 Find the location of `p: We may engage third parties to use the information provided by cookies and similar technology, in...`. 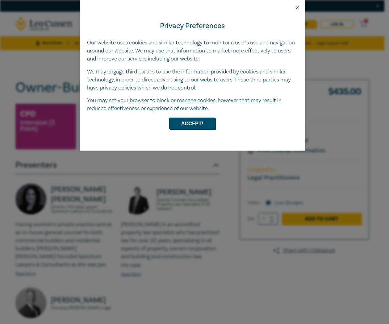

p: We may engage third parties to use the information provided by cookies and similar technology, in... is located at coordinates (192, 80).